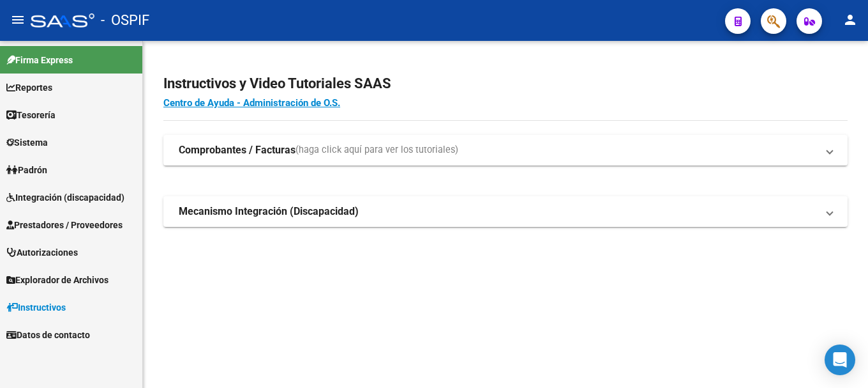 The height and width of the screenshot is (388, 868). Describe the element at coordinates (237, 150) in the screenshot. I see `strong: Comprobantes / Facturas` at that location.